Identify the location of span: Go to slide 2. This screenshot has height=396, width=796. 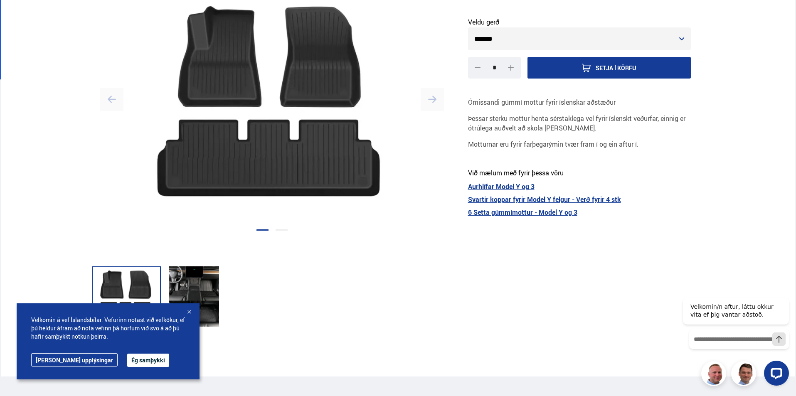
(281, 230).